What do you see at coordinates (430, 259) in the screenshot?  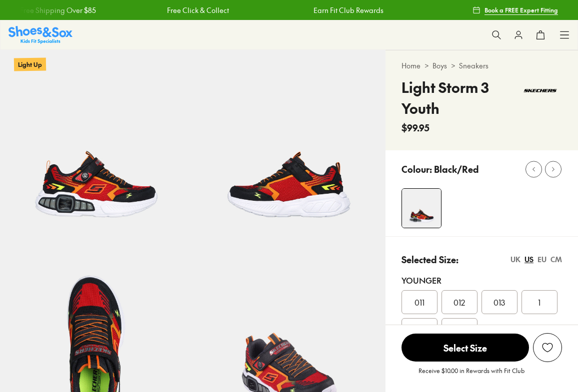 I see `p: Selected Size:` at bounding box center [430, 259].